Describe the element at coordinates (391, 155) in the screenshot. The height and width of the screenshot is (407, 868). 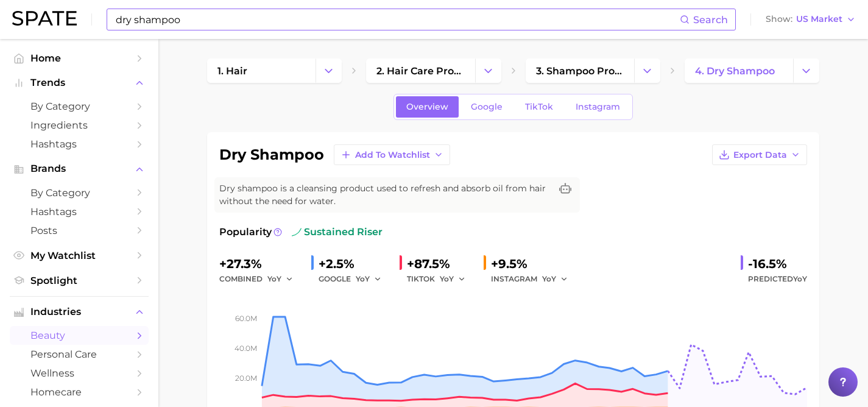
I see `button: Add to Watchlist` at that location.